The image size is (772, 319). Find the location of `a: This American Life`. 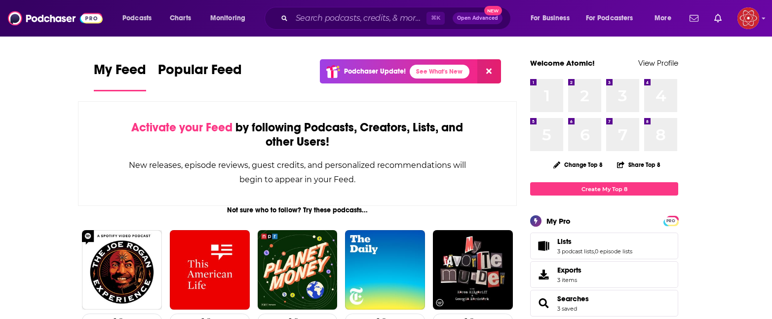

a: This American Life is located at coordinates (210, 270).